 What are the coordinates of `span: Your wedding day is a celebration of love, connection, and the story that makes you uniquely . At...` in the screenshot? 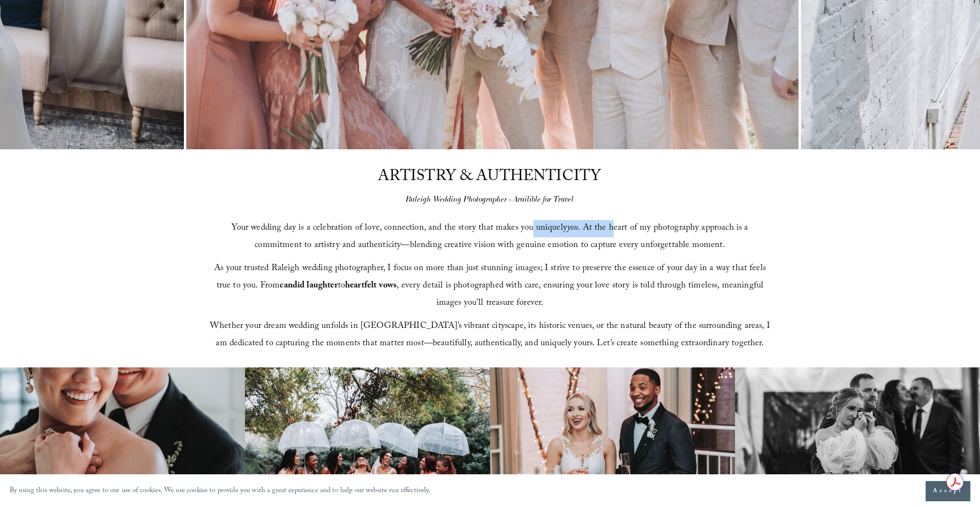 It's located at (491, 237).